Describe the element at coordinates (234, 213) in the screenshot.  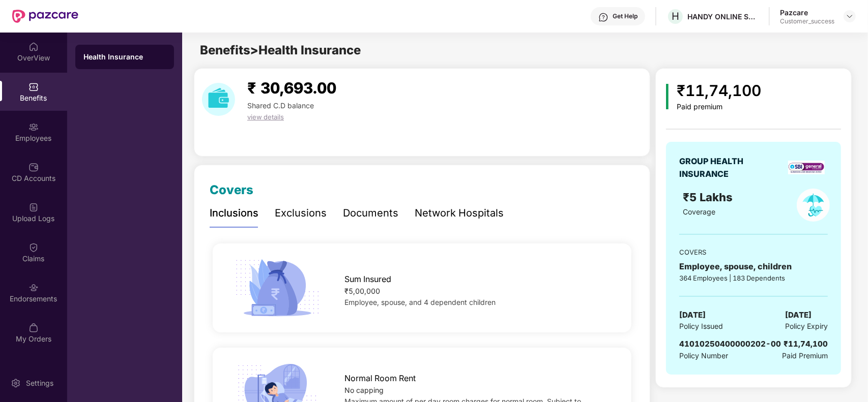
I see `div: Inclusions` at that location.